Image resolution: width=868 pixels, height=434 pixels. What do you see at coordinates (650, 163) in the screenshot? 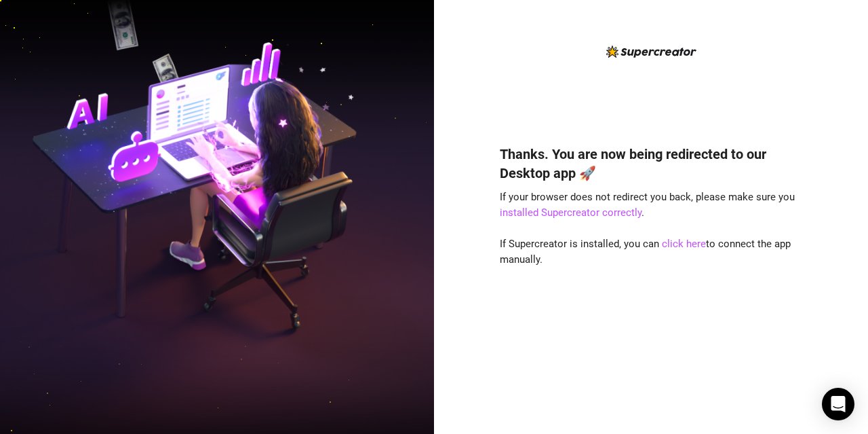
I see `h4: Thanks. You are now being redirected to our Desktop app 🚀` at bounding box center [650, 163].